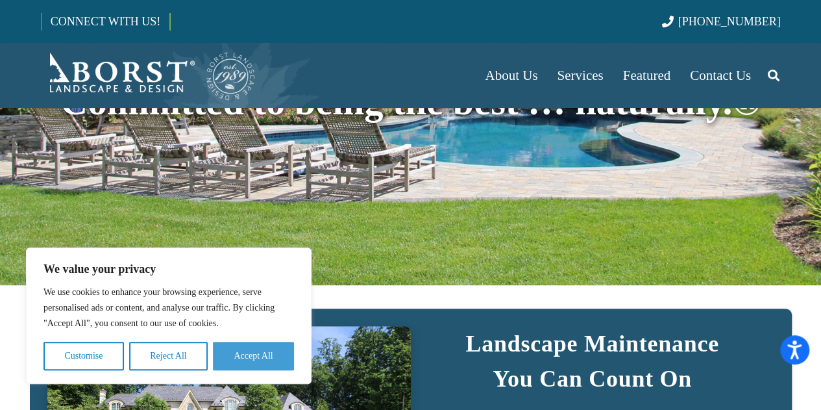 The image size is (821, 410). What do you see at coordinates (721, 75) in the screenshot?
I see `span: Contact Us` at bounding box center [721, 75].